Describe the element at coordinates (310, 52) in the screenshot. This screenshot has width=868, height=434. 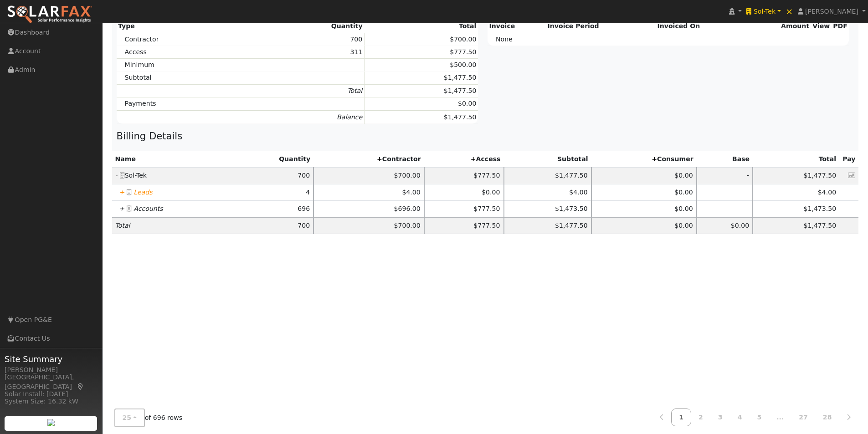
I see `td: 311` at that location.